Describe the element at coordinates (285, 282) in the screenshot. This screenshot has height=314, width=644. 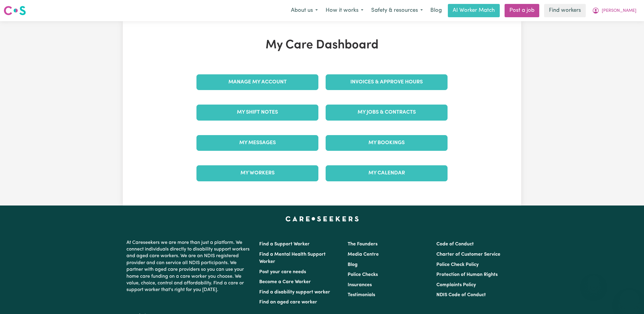
I see `a: Become a Care Worker` at that location.